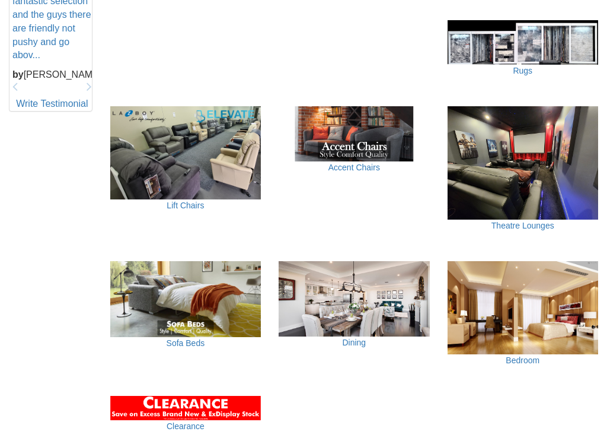 This screenshot has width=607, height=444. What do you see at coordinates (354, 167) in the screenshot?
I see `a: Accent Chairs` at bounding box center [354, 167].